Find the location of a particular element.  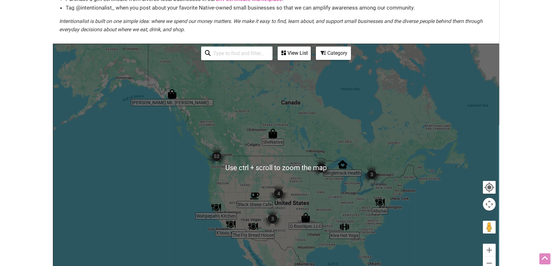

div: Filter by category is located at coordinates (334, 53).